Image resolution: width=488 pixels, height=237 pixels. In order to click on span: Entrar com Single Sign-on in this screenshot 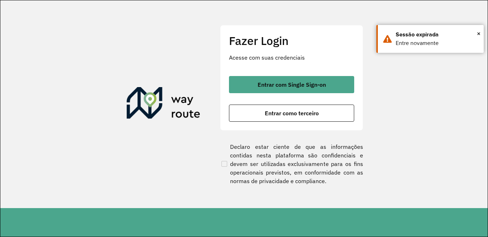, I will do `click(291, 85)`.